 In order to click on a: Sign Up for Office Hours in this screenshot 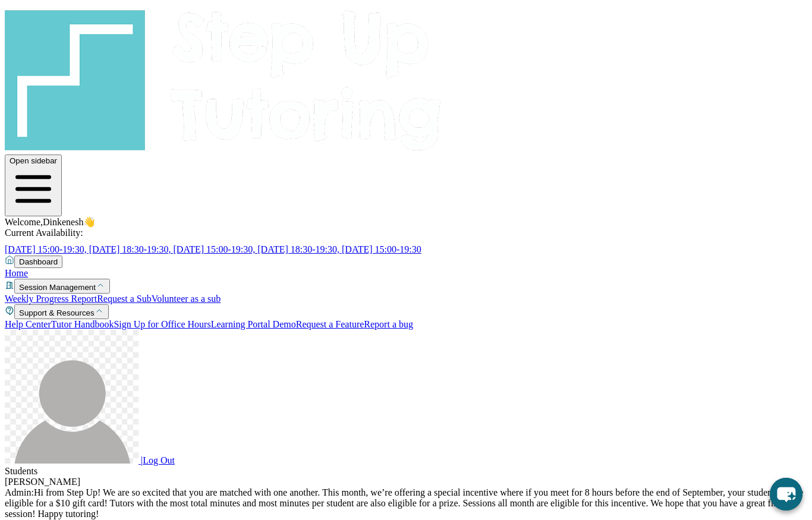, I will do `click(162, 324)`.